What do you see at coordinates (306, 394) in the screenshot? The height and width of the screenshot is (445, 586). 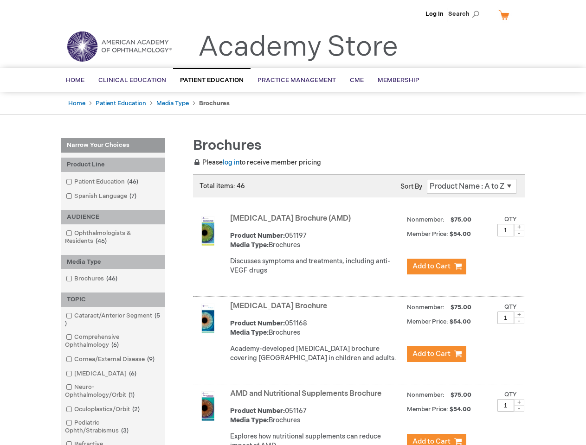 I see `a: AMD and Nutritional Supplements Brochure` at bounding box center [306, 394].